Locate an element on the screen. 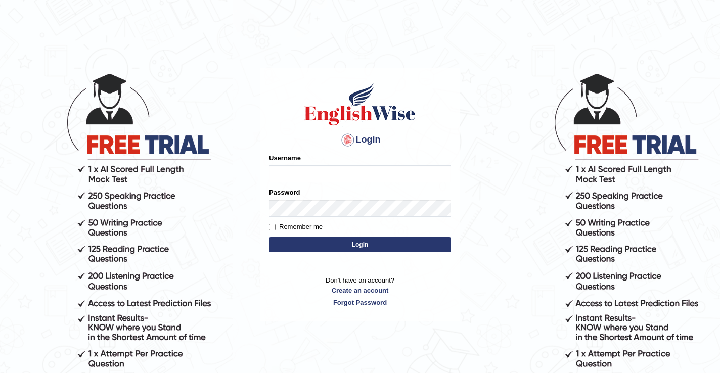 Image resolution: width=720 pixels, height=373 pixels. label: Remember me is located at coordinates (296, 227).